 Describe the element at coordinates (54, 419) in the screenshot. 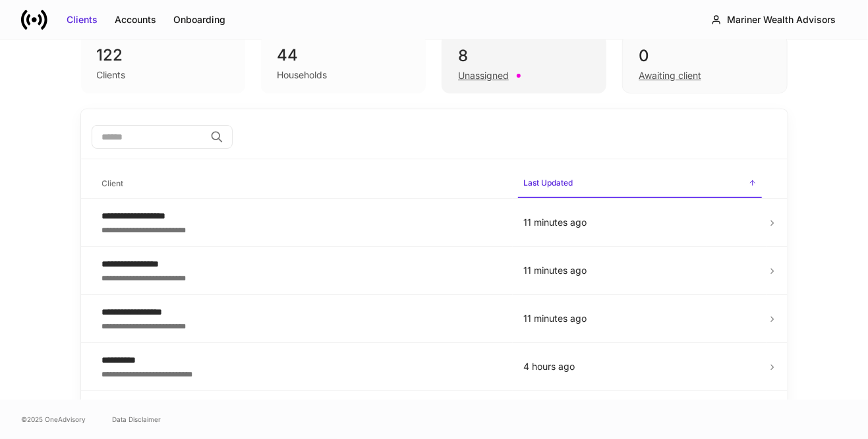

I see `span: © 2025 OneAdvisory` at that location.